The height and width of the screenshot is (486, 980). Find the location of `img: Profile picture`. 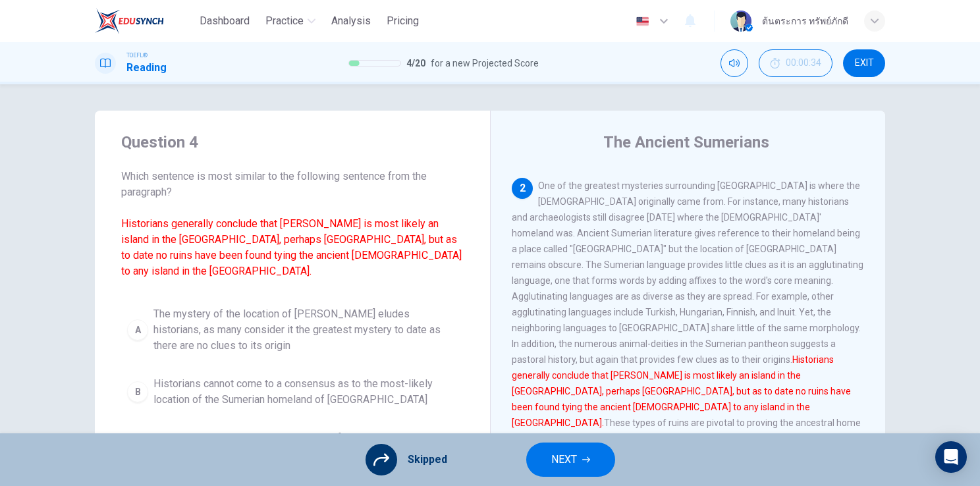

img: Profile picture is located at coordinates (741, 21).